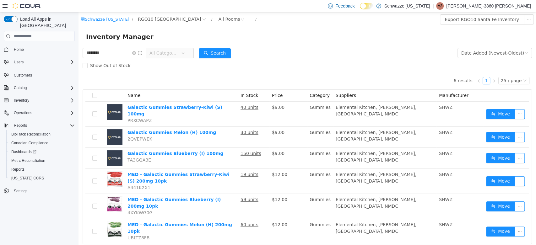 Image resolution: width=536 pixels, height=245 pixels. Describe the element at coordinates (61, 127) in the screenshot. I see `span: 2QVEPWEK` at that location.